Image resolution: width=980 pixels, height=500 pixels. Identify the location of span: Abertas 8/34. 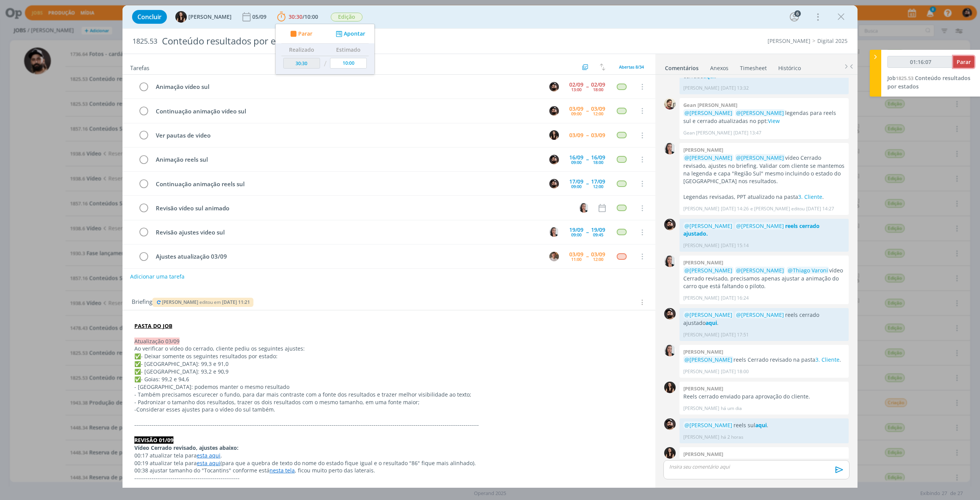
(632, 67).